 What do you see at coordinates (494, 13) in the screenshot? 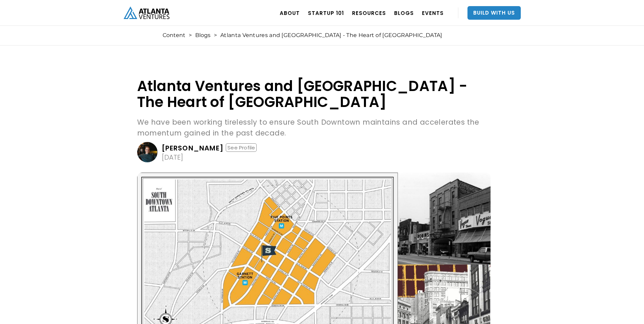
I see `a: Build With Us` at bounding box center [494, 13].